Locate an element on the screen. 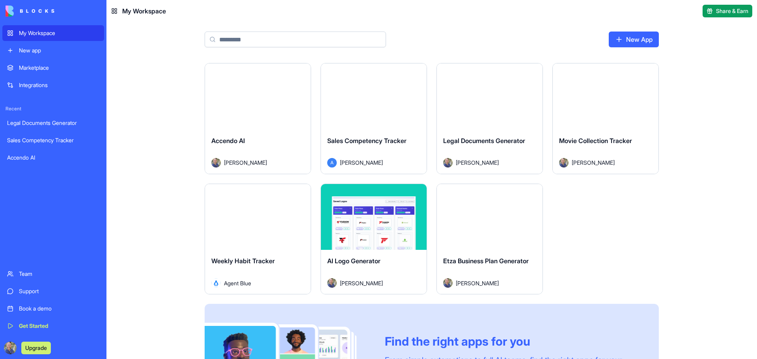 This screenshot has width=757, height=359. a: Integrations is located at coordinates (53, 85).